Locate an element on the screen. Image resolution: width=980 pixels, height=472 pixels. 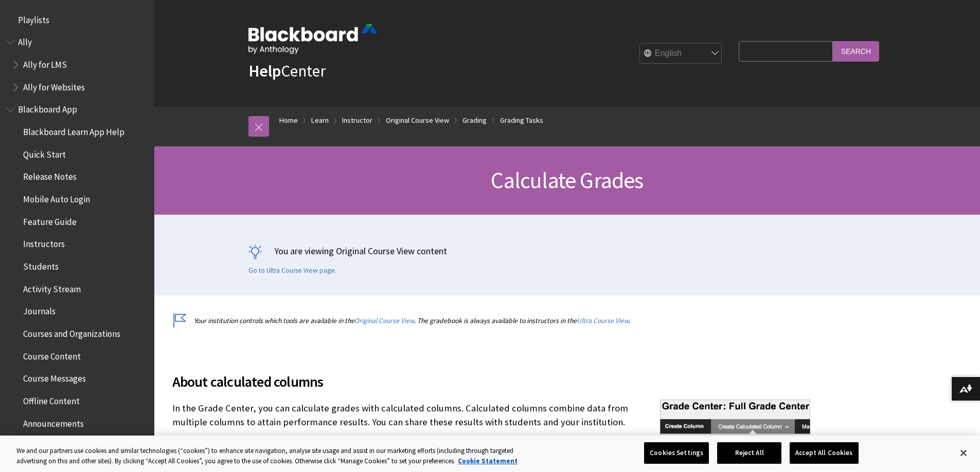
a: Home is located at coordinates (288, 120).